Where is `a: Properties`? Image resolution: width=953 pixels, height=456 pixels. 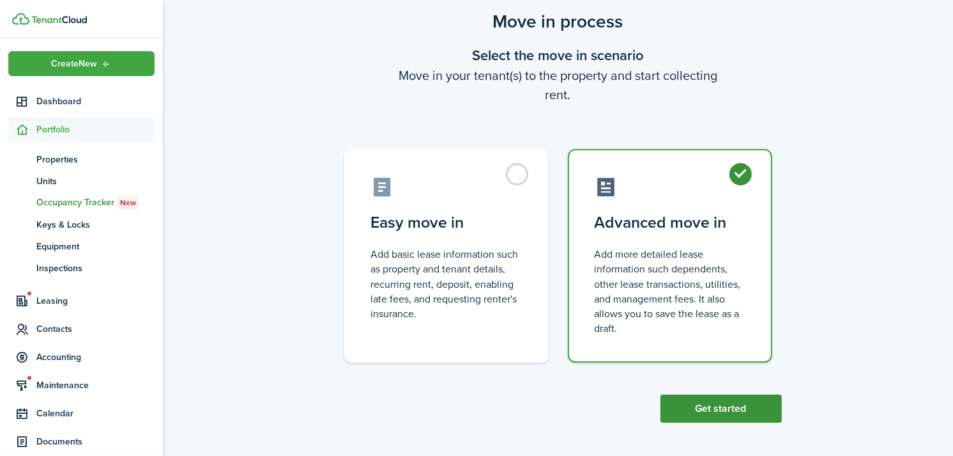 a: Properties is located at coordinates (81, 159).